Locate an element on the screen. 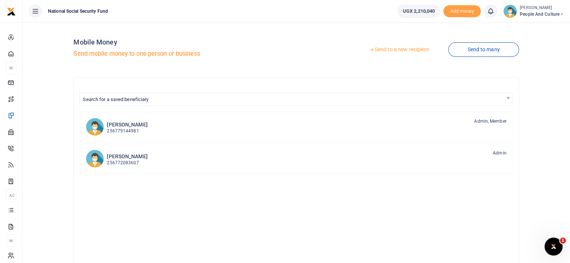 This screenshot has width=570, height=263. p: 256779144981 is located at coordinates (127, 131).